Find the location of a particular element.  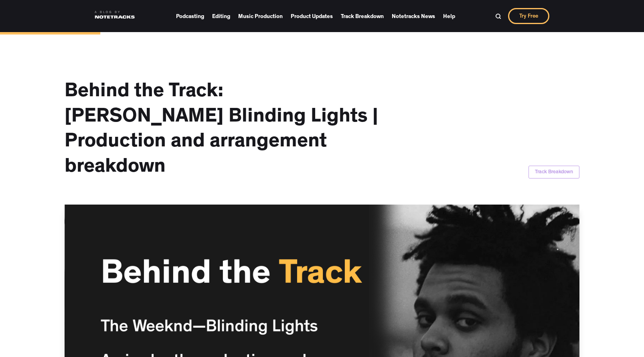

a: Podcasting is located at coordinates (190, 16).